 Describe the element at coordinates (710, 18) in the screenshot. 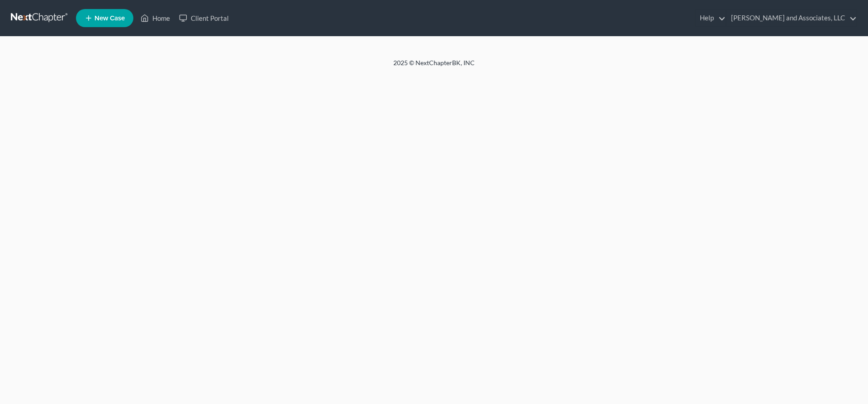

I see `a: Help` at that location.